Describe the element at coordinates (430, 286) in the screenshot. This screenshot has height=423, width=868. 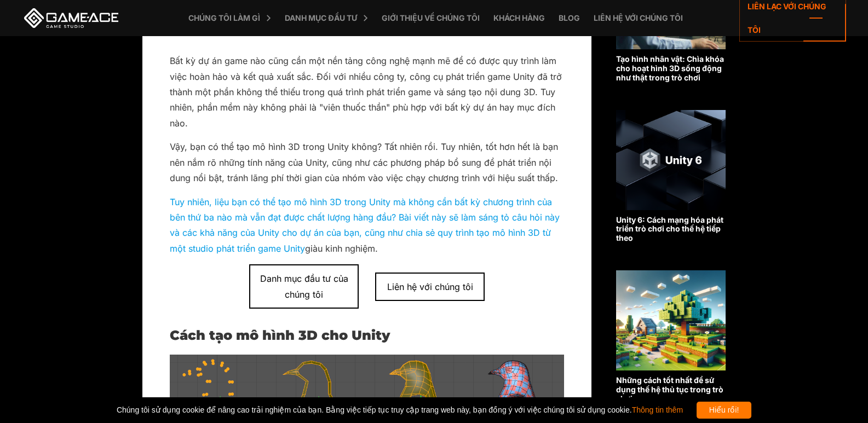
I see `a: Liên hệ với chúng tôi` at that location.